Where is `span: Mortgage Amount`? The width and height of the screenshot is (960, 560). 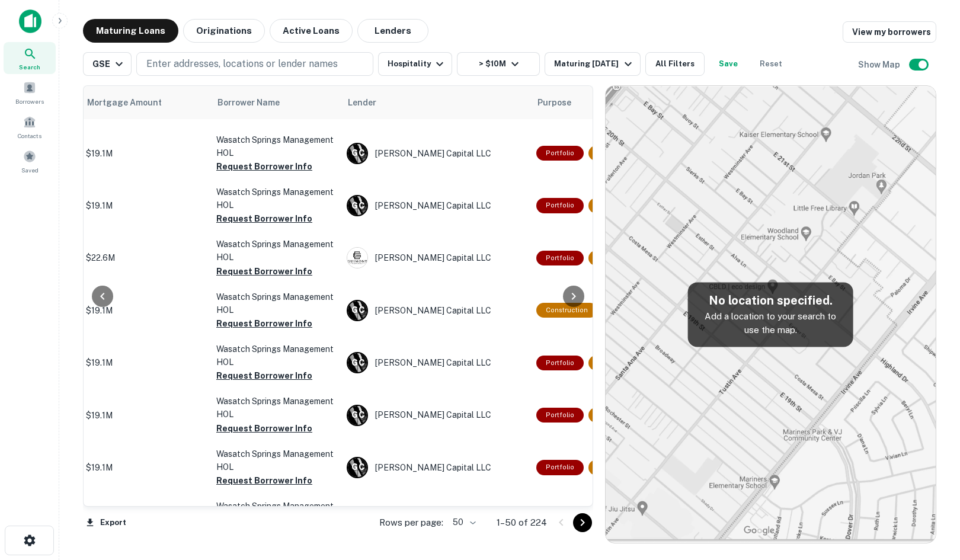
span: Mortgage Amount is located at coordinates (132, 102).